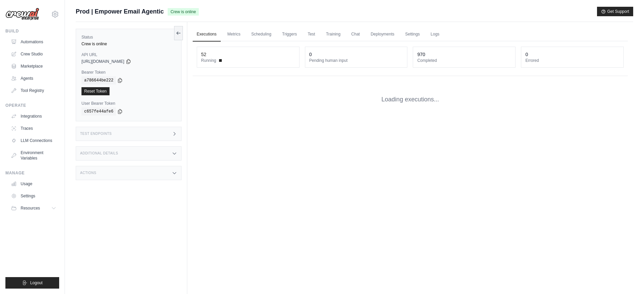 Image resolution: width=644 pixels, height=294 pixels. Describe the element at coordinates (32, 31) in the screenshot. I see `div: Build` at that location.